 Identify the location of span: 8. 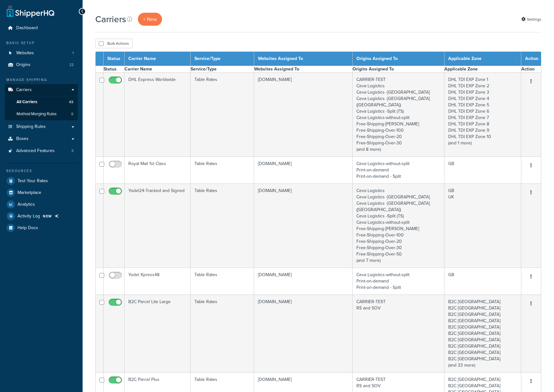
(72, 114).